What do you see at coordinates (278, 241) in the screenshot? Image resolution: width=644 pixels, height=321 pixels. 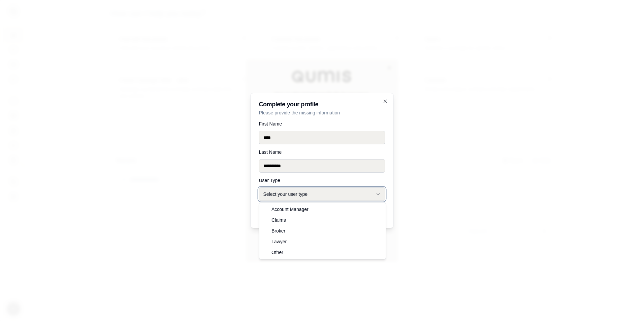 I see `span: Lawyer` at bounding box center [278, 241].